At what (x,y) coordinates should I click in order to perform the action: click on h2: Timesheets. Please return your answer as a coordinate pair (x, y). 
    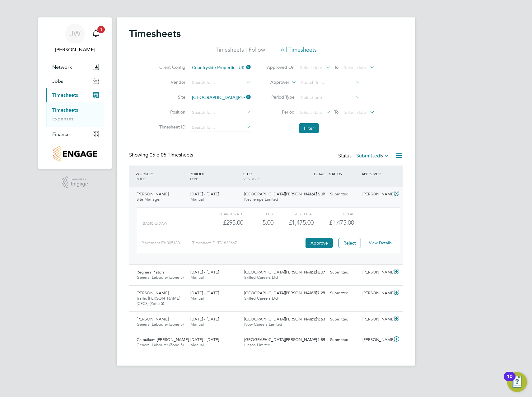
    Looking at the image, I should click on (155, 34).